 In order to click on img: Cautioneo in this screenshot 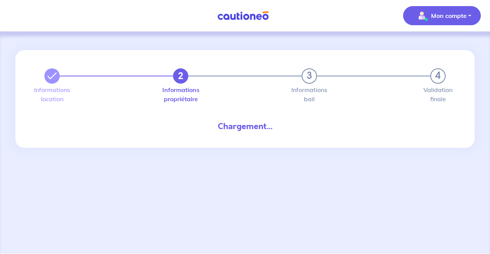, I will do `click(243, 16)`.